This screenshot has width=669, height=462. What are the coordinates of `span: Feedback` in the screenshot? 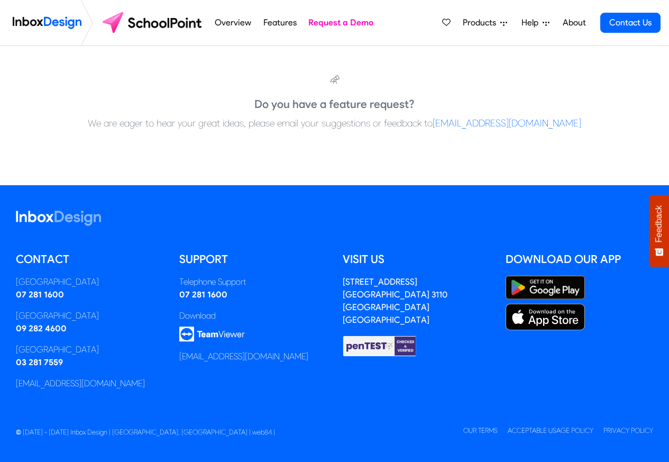 It's located at (659, 224).